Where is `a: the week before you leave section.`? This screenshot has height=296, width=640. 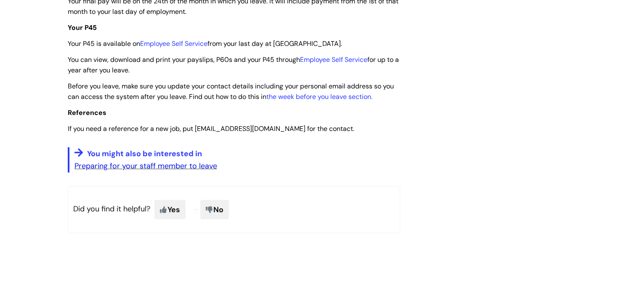 a: the week before you leave section. is located at coordinates (320, 96).